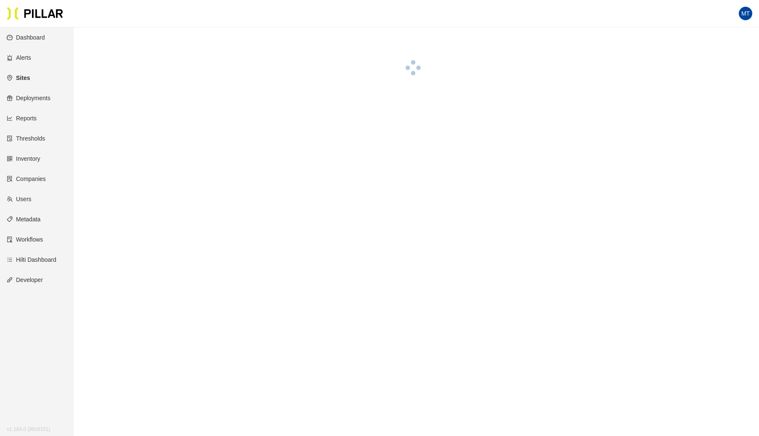 This screenshot has height=436, width=759. What do you see at coordinates (29, 98) in the screenshot?
I see `a: giftDeployments` at bounding box center [29, 98].